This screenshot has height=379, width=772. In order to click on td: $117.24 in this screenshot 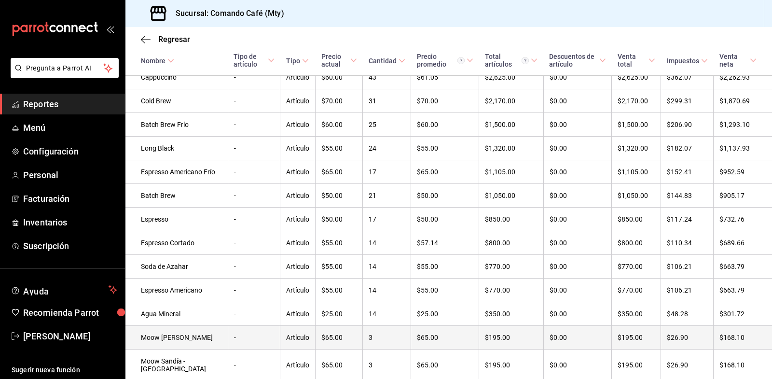, I will do `click(687, 219)`.